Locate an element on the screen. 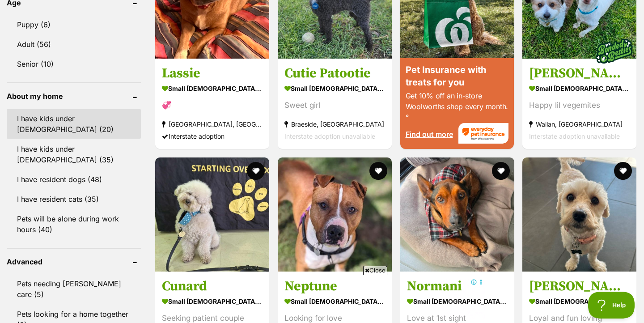 The image size is (644, 323). a: Pets will be alone during work hours (40) is located at coordinates (74, 224).